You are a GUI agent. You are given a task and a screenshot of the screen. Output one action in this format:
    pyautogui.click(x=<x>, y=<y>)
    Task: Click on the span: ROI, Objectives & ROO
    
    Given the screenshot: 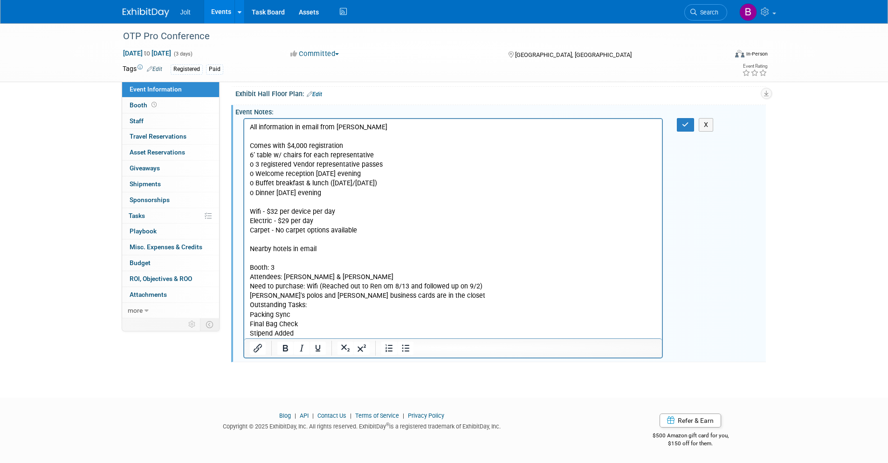 What is the action you would take?
    pyautogui.click(x=161, y=278)
    